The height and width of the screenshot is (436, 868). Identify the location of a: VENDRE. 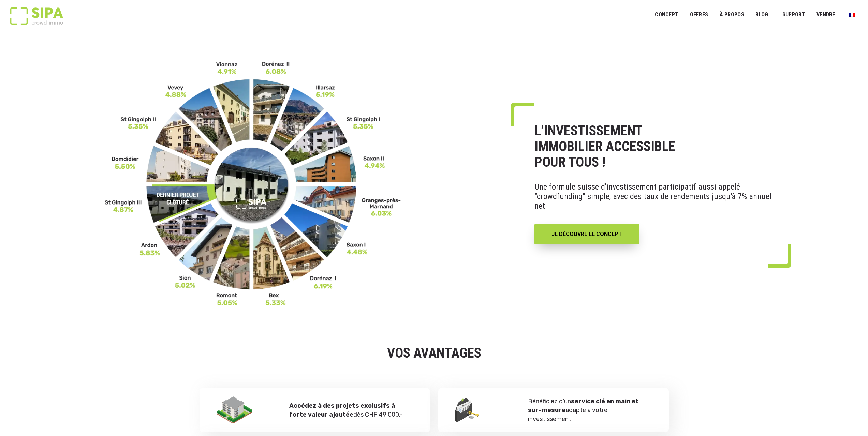
(826, 15).